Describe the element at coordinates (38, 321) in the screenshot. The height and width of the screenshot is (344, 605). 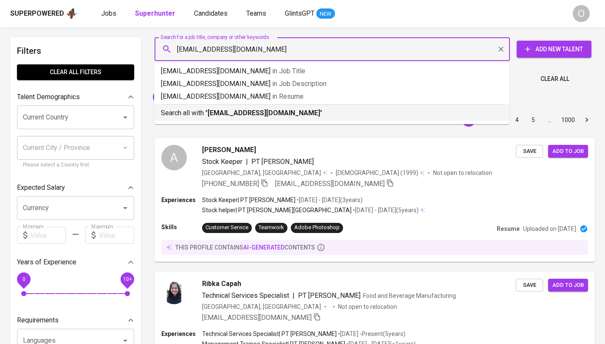
I see `p: Requirements` at that location.